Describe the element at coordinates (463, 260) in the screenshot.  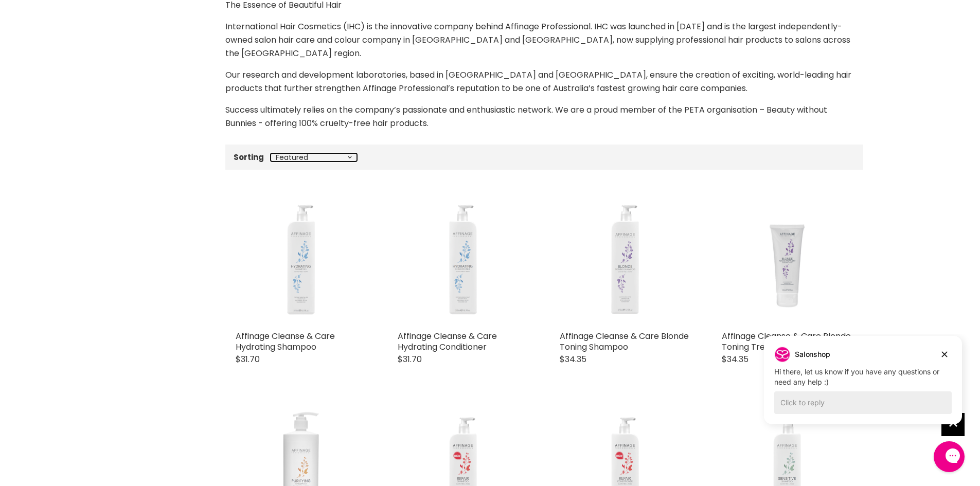
I see `a: Affinage Cleanse & Care Hydrating Conditioner Affinage Cleanse & Care Hydrating Conditioner` at that location.